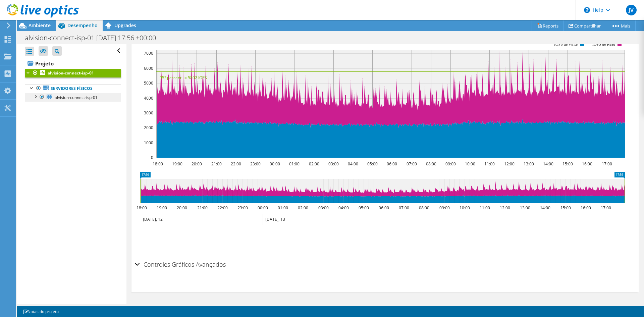  I want to click on text: 1000, so click(149, 143).